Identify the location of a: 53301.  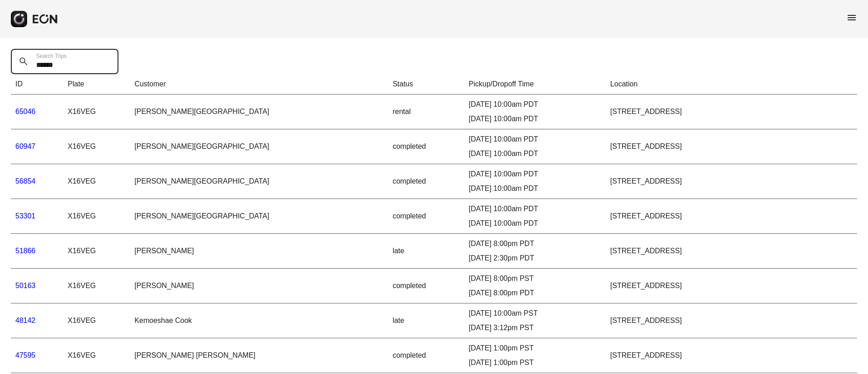
(26, 216).